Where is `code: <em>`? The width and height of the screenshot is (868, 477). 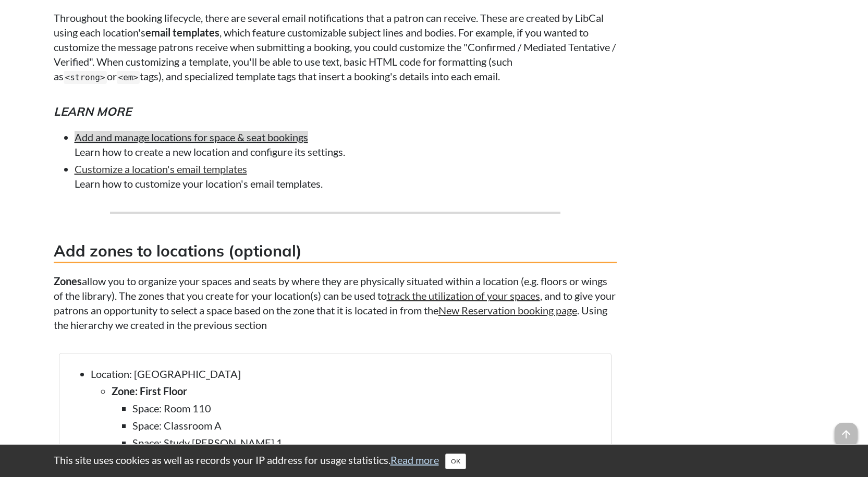
code: <em> is located at coordinates (128, 77).